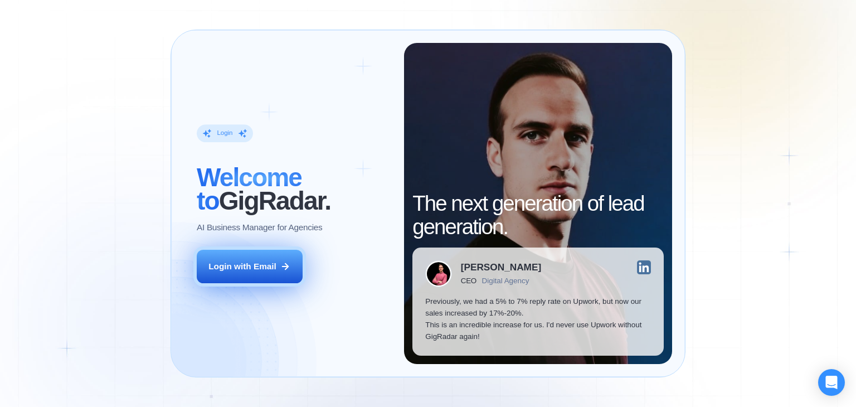 The height and width of the screenshot is (407, 856). I want to click on button: Login with Email, so click(250, 267).